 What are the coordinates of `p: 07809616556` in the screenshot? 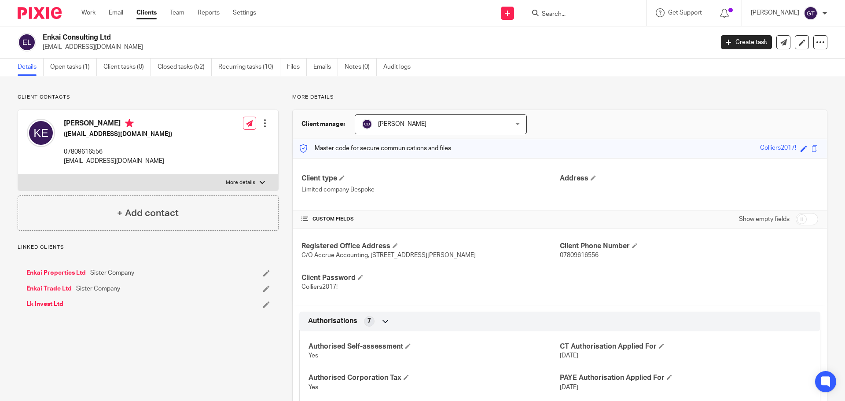 It's located at (118, 152).